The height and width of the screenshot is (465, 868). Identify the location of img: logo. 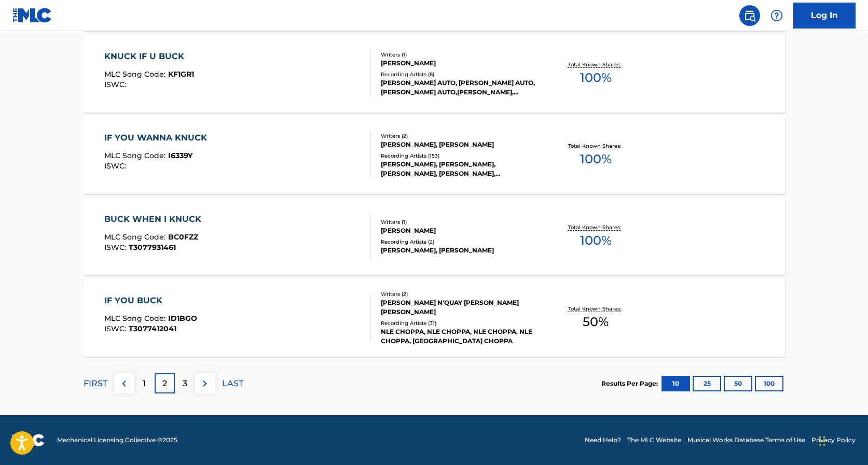
(29, 440).